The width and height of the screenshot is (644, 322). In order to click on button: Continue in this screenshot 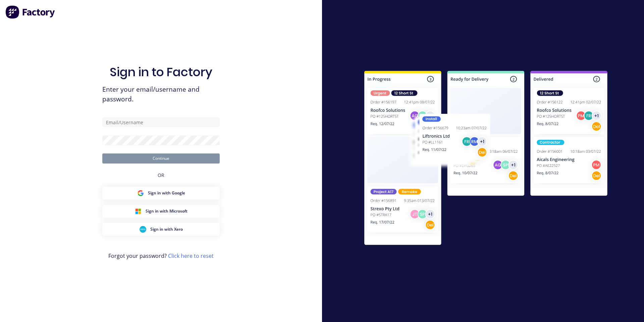, I will do `click(161, 159)`.